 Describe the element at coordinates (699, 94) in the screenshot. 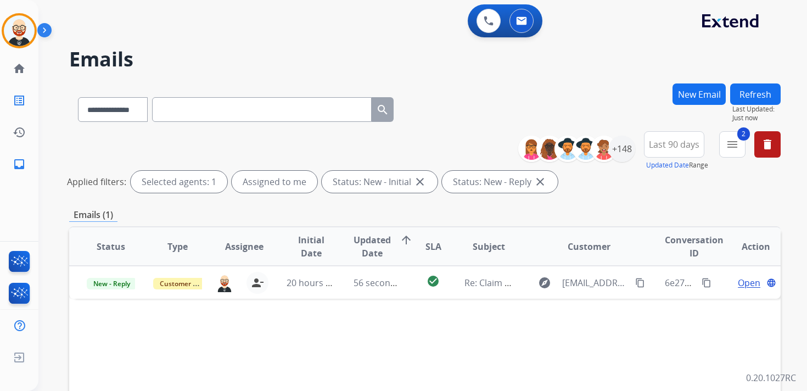

I see `button: New Email` at that location.